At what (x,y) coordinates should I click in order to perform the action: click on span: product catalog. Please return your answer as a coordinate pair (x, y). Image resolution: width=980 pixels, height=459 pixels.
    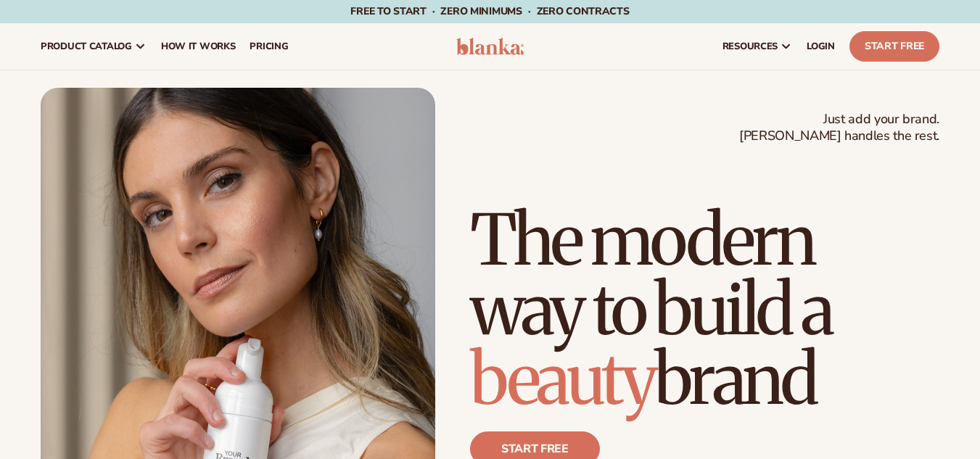
    Looking at the image, I should click on (86, 47).